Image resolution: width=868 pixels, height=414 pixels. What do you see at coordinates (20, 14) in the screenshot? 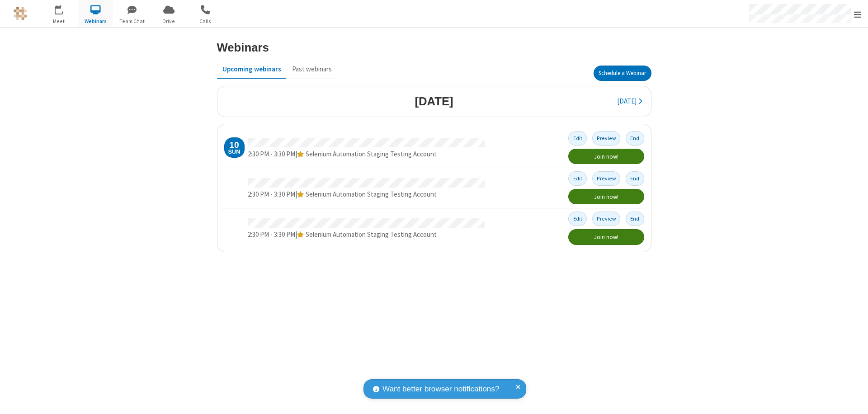
I see `img: QA Selenium DO NOT DELETE OR CHANGE` at bounding box center [20, 14].